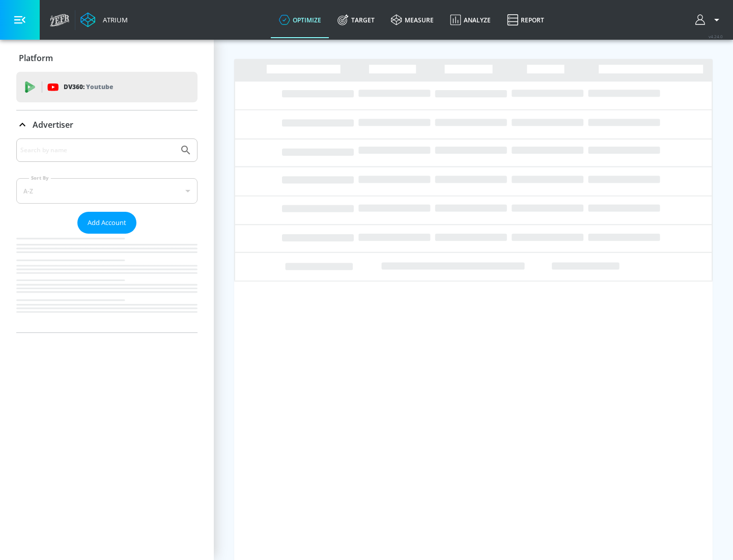 This screenshot has width=733, height=560. I want to click on input: Search by name, so click(97, 150).